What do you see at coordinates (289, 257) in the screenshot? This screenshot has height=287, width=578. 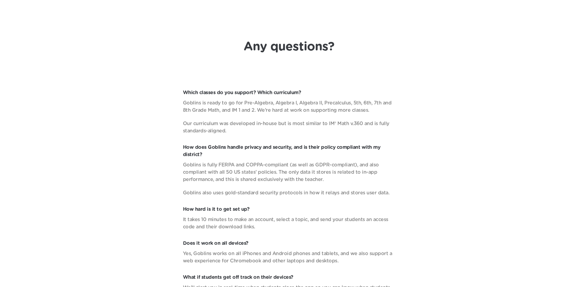 I see `p: Yes, Goblins works on all iPhones and Android phones and tablets, and we also support a web exper...` at bounding box center [289, 257].